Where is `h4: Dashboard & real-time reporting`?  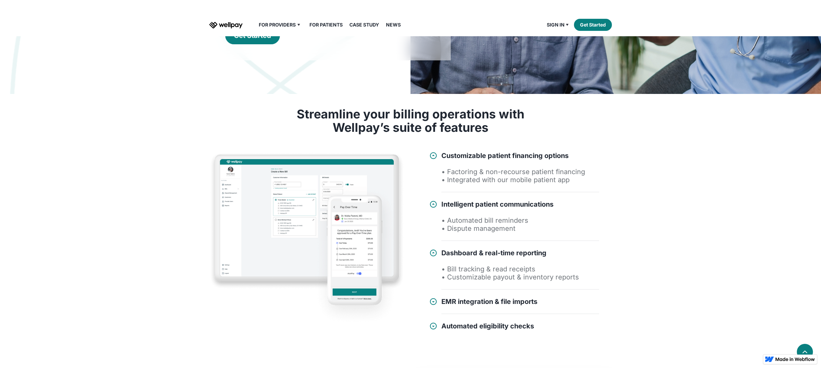
h4: Dashboard & real-time reporting is located at coordinates (494, 253).